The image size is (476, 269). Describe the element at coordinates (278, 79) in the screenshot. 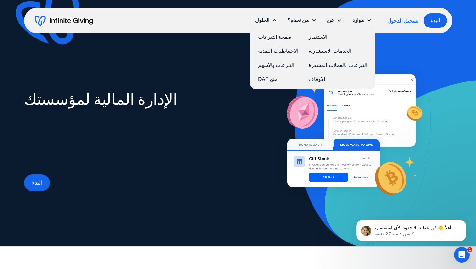

I see `a: منح DAF` at that location.